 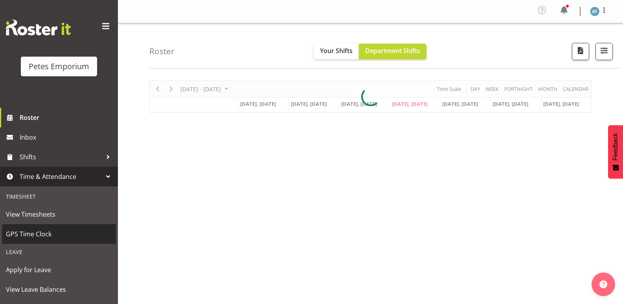 What do you see at coordinates (59, 234) in the screenshot?
I see `a: GPS Time Clock` at bounding box center [59, 234].